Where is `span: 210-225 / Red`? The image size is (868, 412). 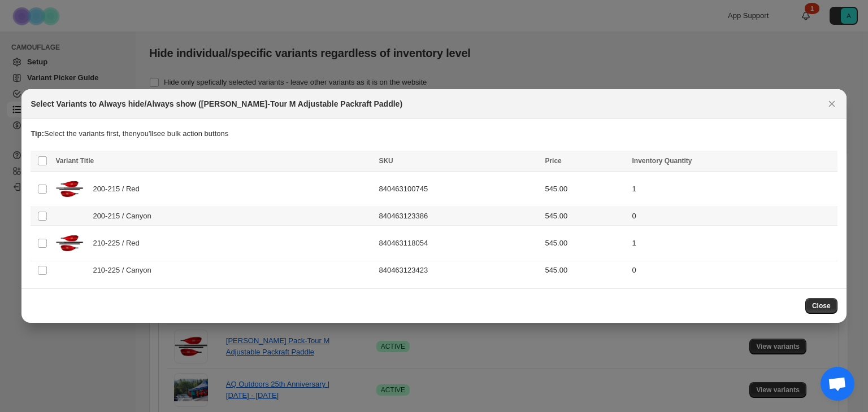
span: 210-225 / Red is located at coordinates (119, 243).